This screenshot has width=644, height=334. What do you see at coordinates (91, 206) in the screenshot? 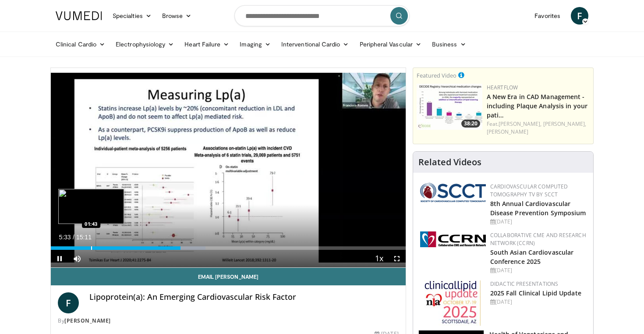
I see `img: image.jpeg` at bounding box center [91, 206].